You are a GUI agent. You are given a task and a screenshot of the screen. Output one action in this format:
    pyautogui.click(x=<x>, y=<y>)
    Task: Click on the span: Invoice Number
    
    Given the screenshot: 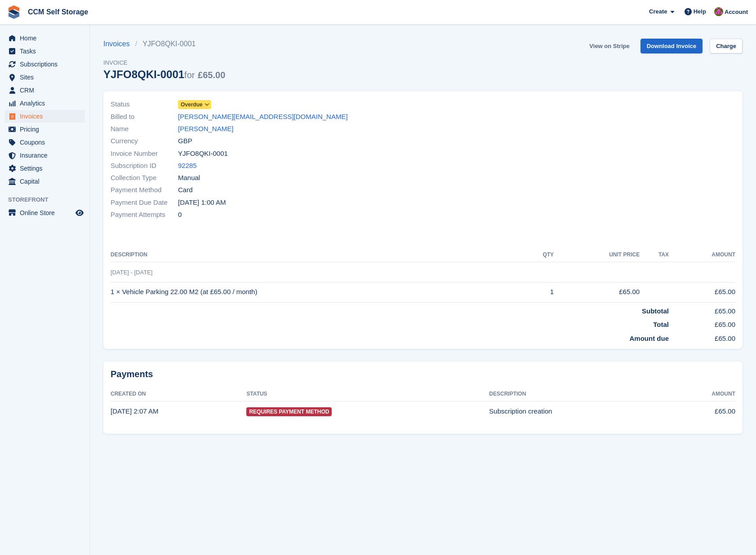 What is the action you would take?
    pyautogui.click(x=145, y=154)
    